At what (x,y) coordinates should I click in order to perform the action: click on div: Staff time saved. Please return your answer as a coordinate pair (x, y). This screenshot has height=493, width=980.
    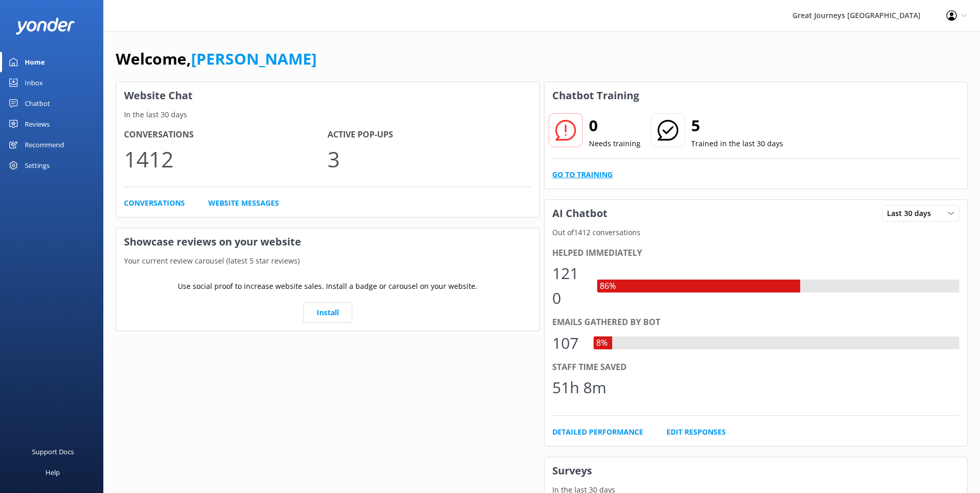
    Looking at the image, I should click on (756, 367).